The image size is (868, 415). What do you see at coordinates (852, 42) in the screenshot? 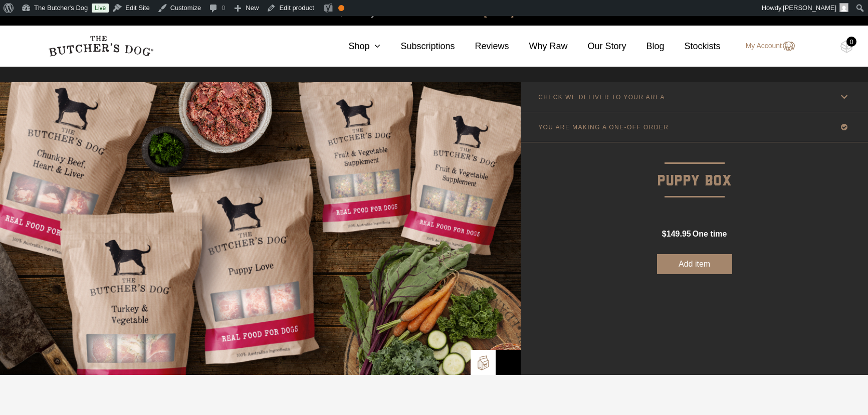
I see `div: 0` at bounding box center [852, 42].